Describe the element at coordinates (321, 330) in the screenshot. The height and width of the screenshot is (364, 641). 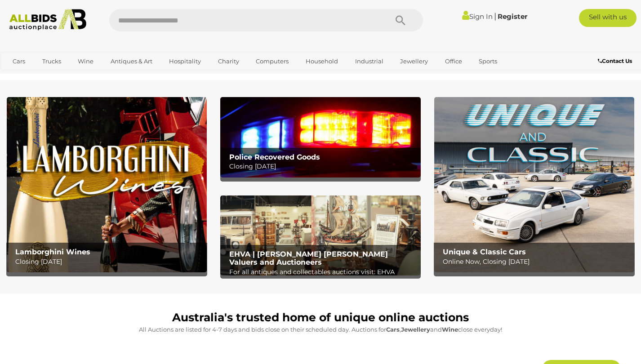
I see `p: All Auctions are listed for 4-7 days and bids close on their scheduled day. Auctions for , and cl...` at that location.